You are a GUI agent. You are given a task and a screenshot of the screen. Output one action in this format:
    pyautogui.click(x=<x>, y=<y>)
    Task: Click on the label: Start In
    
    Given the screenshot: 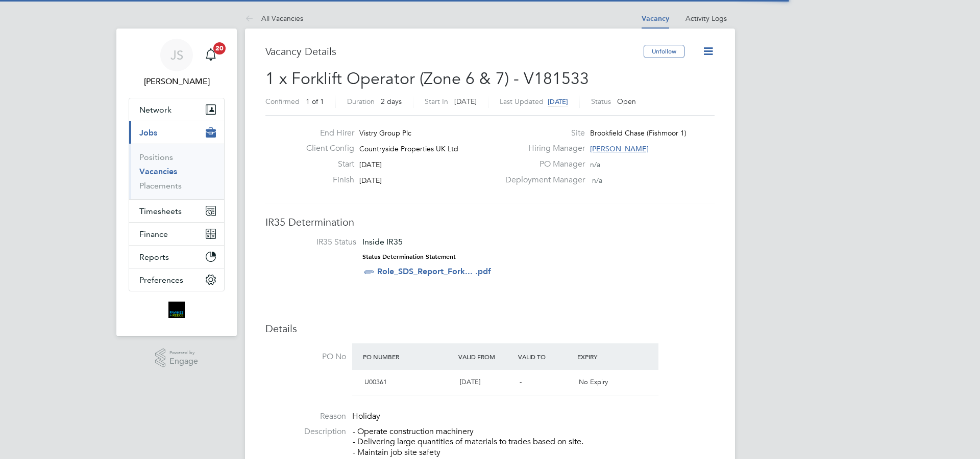 What is the action you would take?
    pyautogui.click(x=436, y=101)
    